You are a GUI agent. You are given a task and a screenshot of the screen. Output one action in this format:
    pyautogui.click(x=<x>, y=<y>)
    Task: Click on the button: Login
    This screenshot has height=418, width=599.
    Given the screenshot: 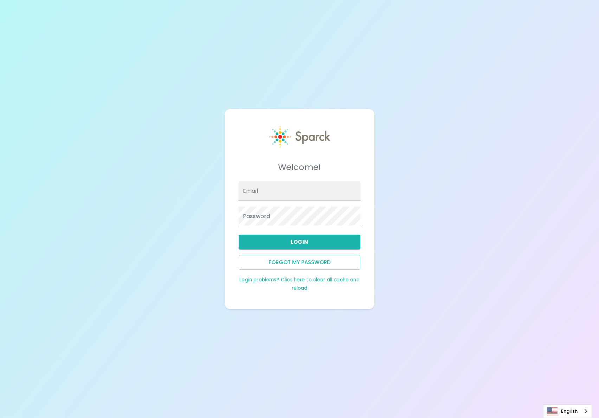 What is the action you would take?
    pyautogui.click(x=299, y=242)
    